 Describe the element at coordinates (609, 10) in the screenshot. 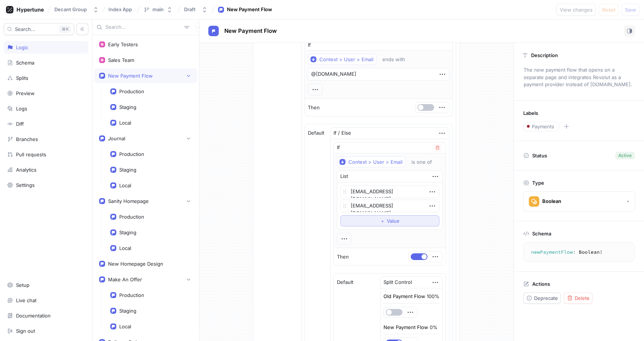

I see `span: Reset` at that location.